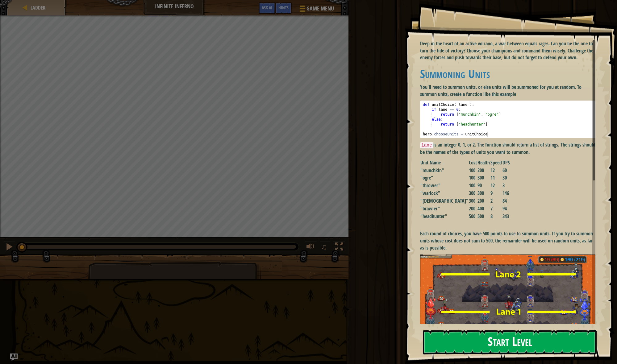 The width and height of the screenshot is (617, 364). I want to click on span: Ladder, so click(38, 8).